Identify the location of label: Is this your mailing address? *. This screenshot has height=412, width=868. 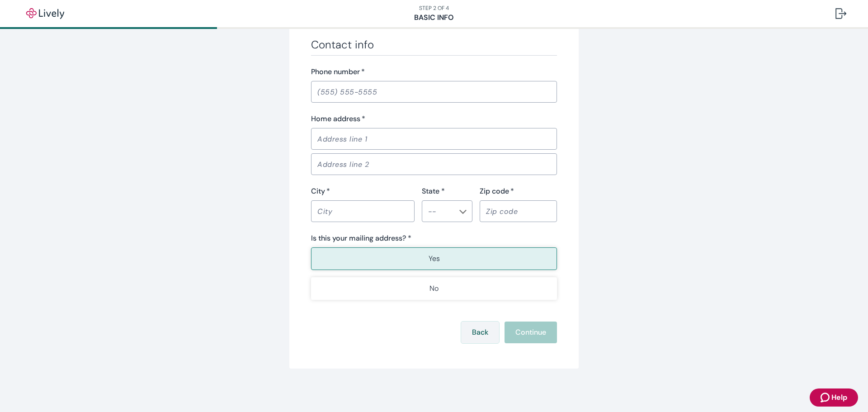
(361, 238).